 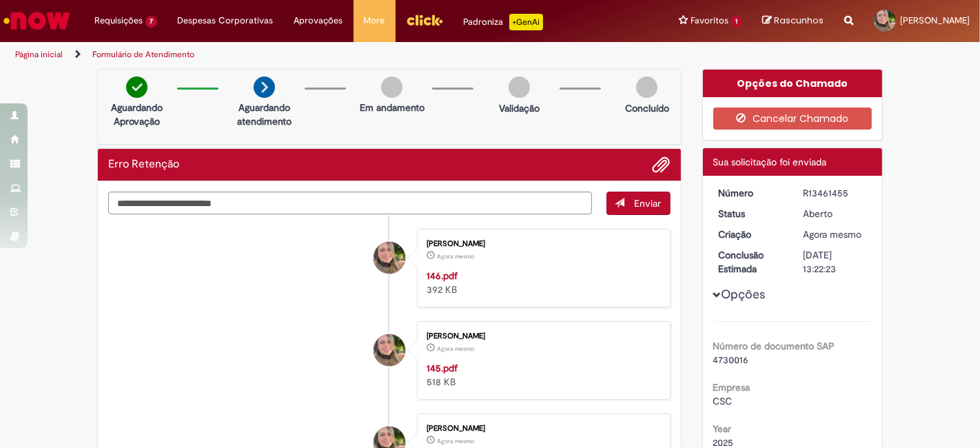 I want to click on strong: 145.pdf, so click(x=442, y=368).